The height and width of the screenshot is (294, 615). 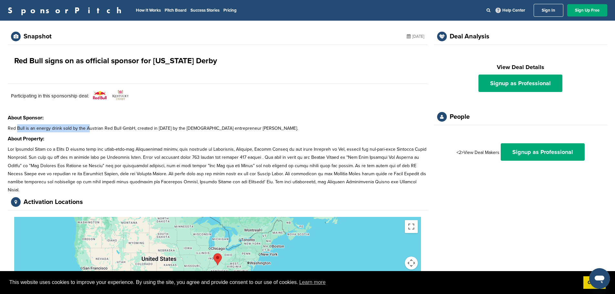 I want to click on a: learn more about cookies, so click(x=313, y=282).